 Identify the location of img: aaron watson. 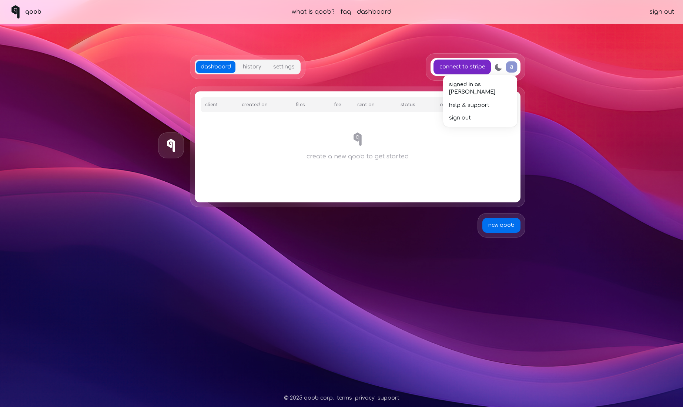
(511, 67).